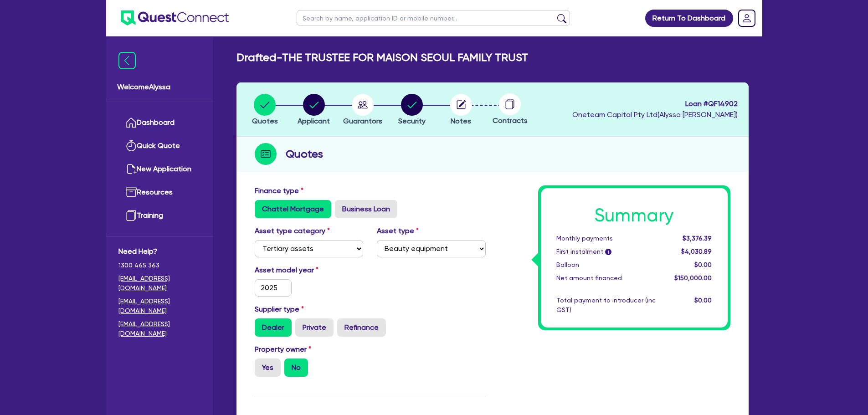 This screenshot has height=415, width=868. What do you see at coordinates (131, 146) in the screenshot?
I see `img: quick-quote` at bounding box center [131, 146].